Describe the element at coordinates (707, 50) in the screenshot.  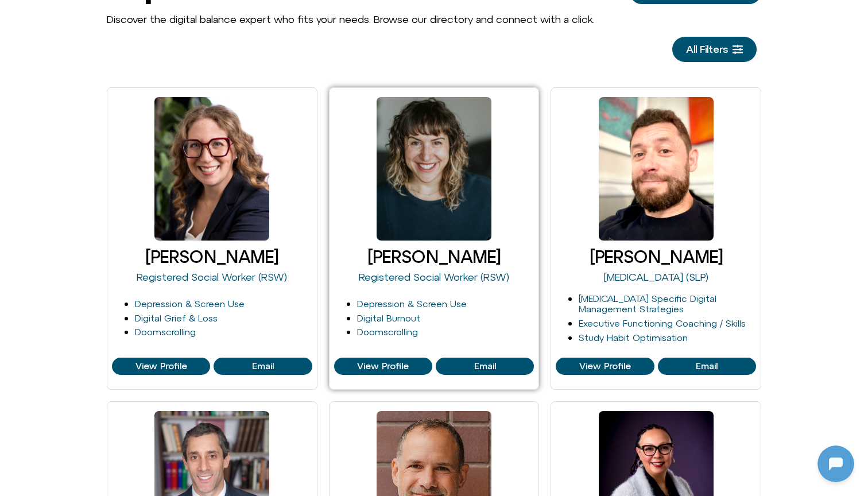
I see `span: All Filters` at that location.